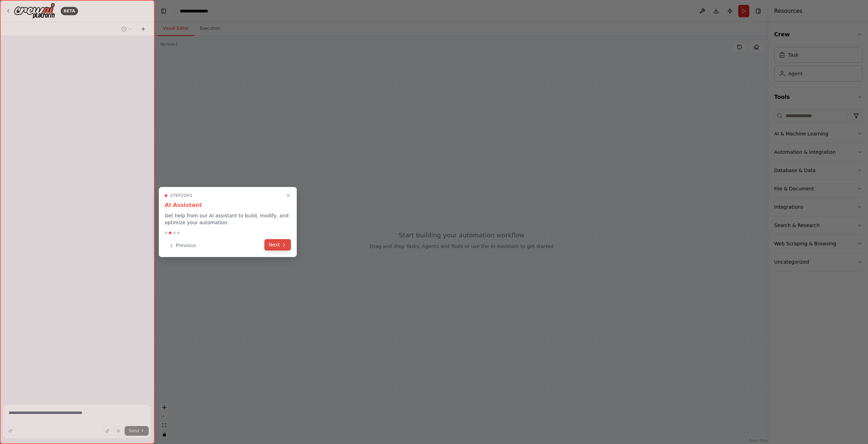 The image size is (868, 444). What do you see at coordinates (228, 219) in the screenshot?
I see `p: Get help from our AI assistant to build, modify, and optimize your automation.` at bounding box center [228, 219].